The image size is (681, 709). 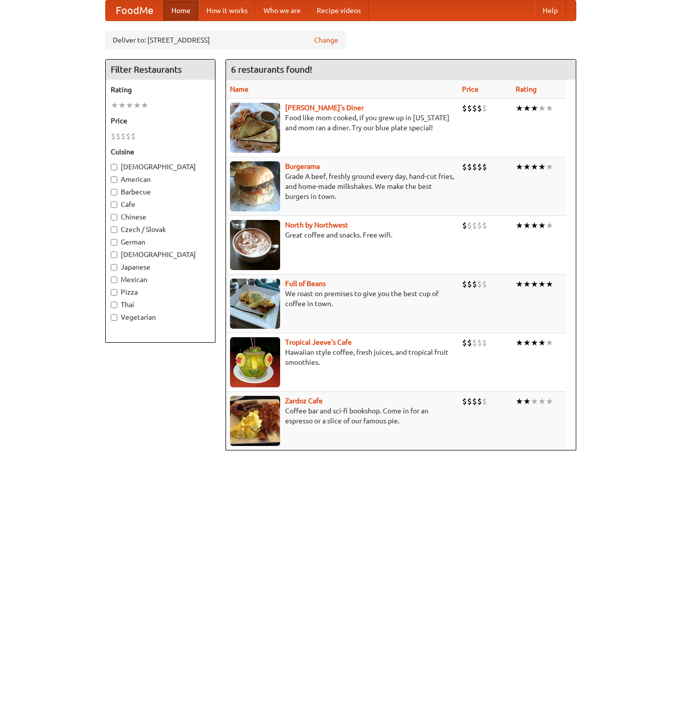 What do you see at coordinates (114, 204) in the screenshot?
I see `input: Cafe` at bounding box center [114, 204].